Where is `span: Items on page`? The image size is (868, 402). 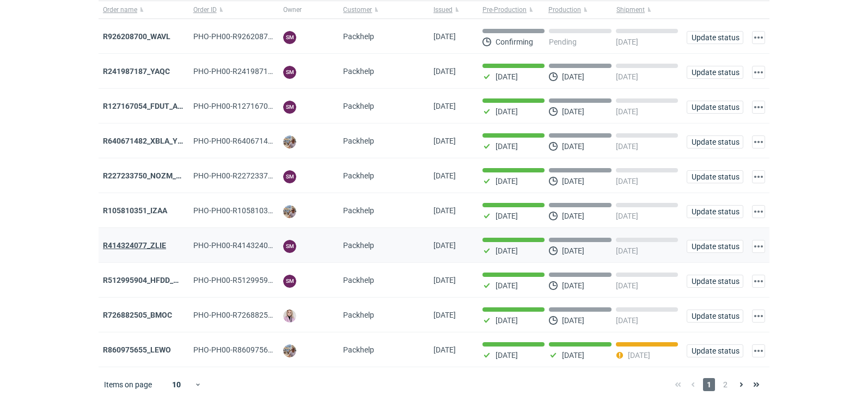
span: Items on page is located at coordinates (128, 385).